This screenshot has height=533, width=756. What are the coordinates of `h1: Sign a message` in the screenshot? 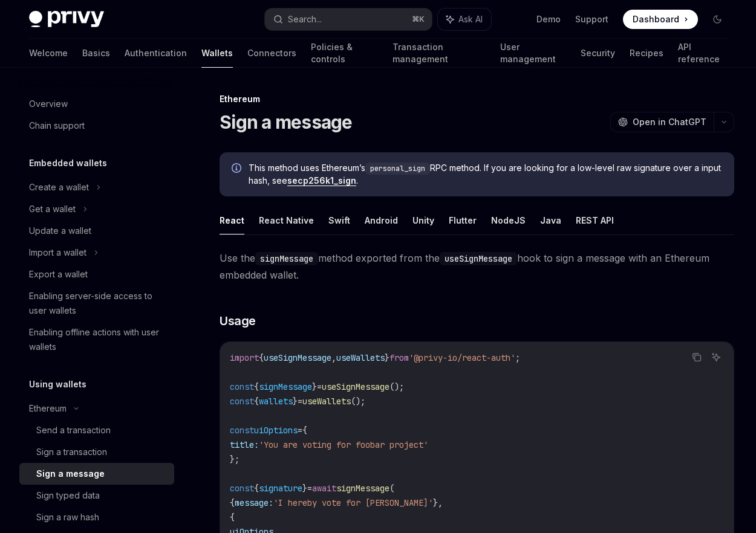 It's located at (286, 122).